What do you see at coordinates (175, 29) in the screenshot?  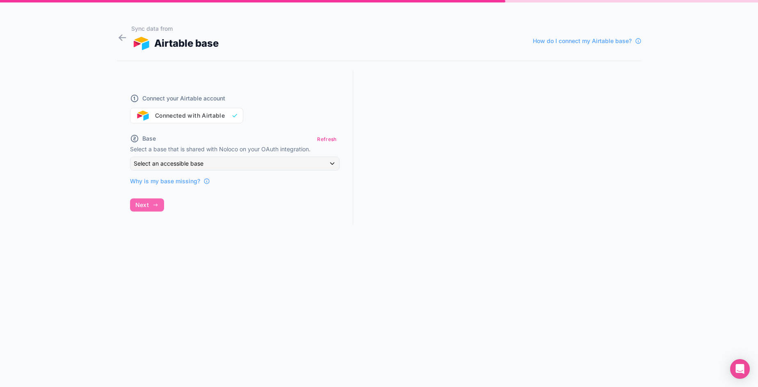 I see `h1: Sync data from` at bounding box center [175, 29].